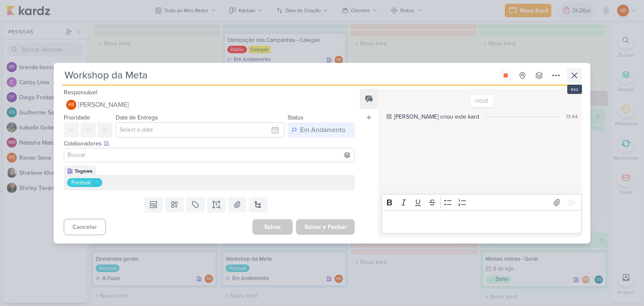 The image size is (644, 306). Describe the element at coordinates (506, 76) in the screenshot. I see `div: Parar relógio` at that location.